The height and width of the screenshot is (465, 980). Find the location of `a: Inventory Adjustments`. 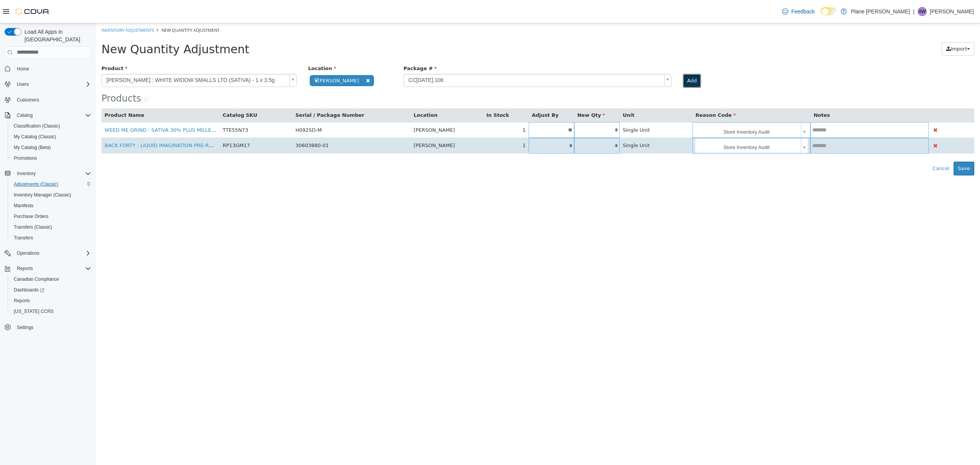

a: Inventory Adjustments is located at coordinates (31, 7).